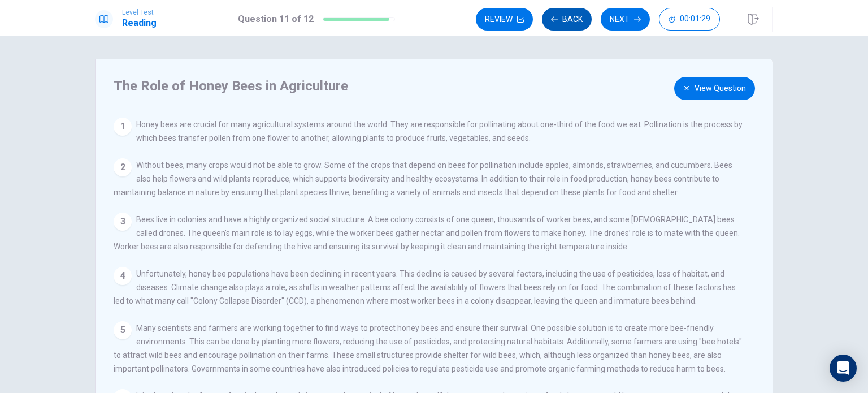 The image size is (868, 393). I want to click on span: Many scientists and farmers are working together to find ways to protect honey bees and ensure th..., so click(428, 348).